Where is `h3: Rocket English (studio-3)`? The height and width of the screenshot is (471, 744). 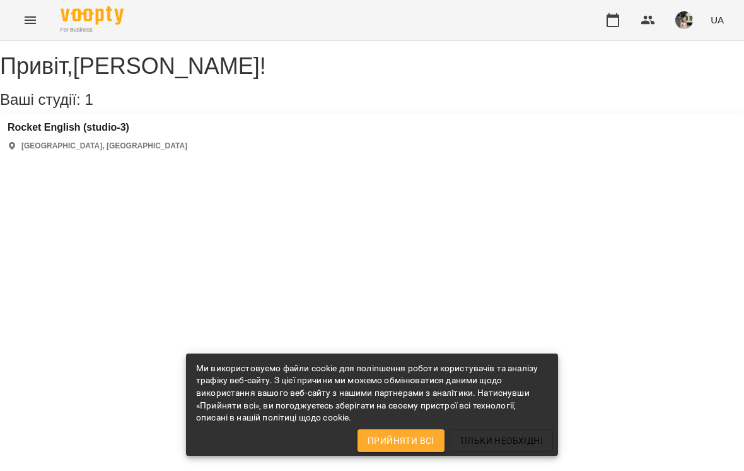 h3: Rocket English (studio-3) is located at coordinates (97, 127).